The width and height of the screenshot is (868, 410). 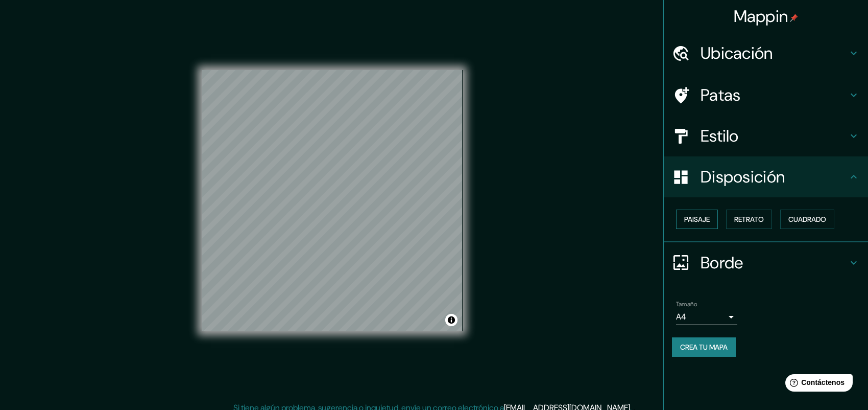 What do you see at coordinates (697, 219) in the screenshot?
I see `font: Paisaje` at bounding box center [697, 219].